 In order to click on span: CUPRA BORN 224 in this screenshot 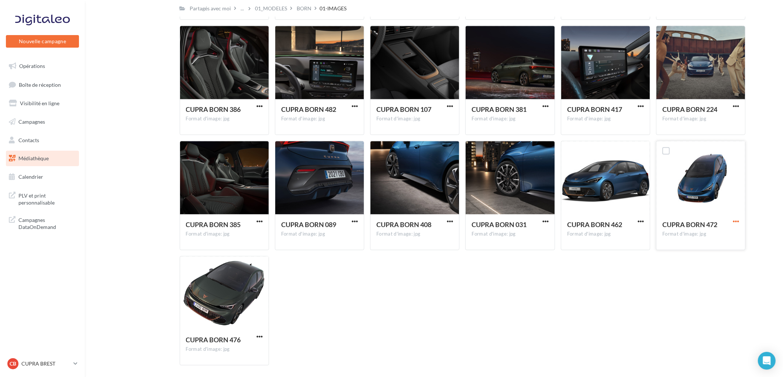, I will do `click(690, 109)`.